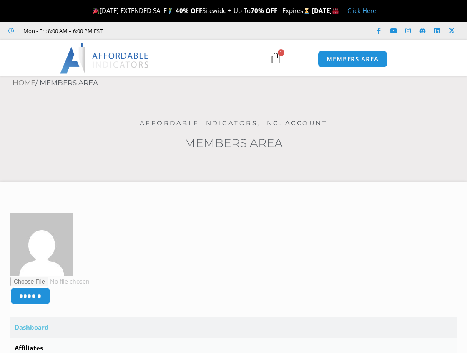 This screenshot has width=467, height=353. I want to click on span: 1, so click(281, 53).